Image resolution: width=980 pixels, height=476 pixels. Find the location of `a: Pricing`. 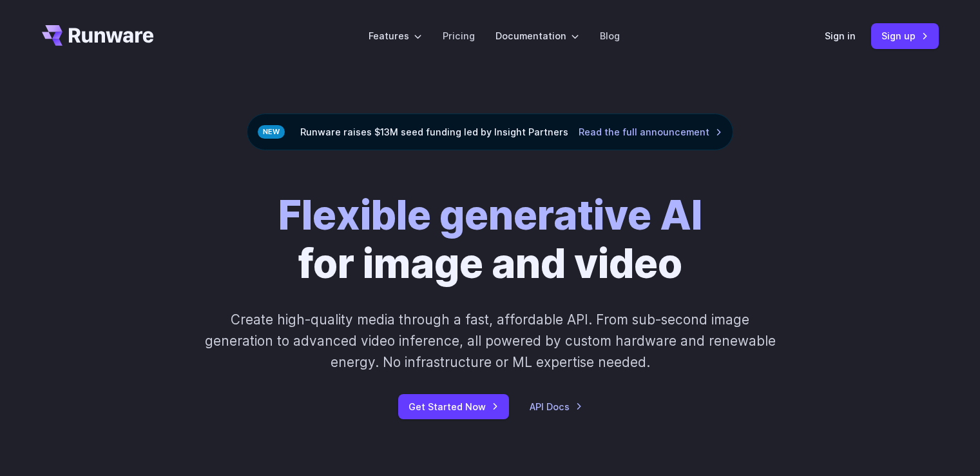

a: Pricing is located at coordinates (459, 35).